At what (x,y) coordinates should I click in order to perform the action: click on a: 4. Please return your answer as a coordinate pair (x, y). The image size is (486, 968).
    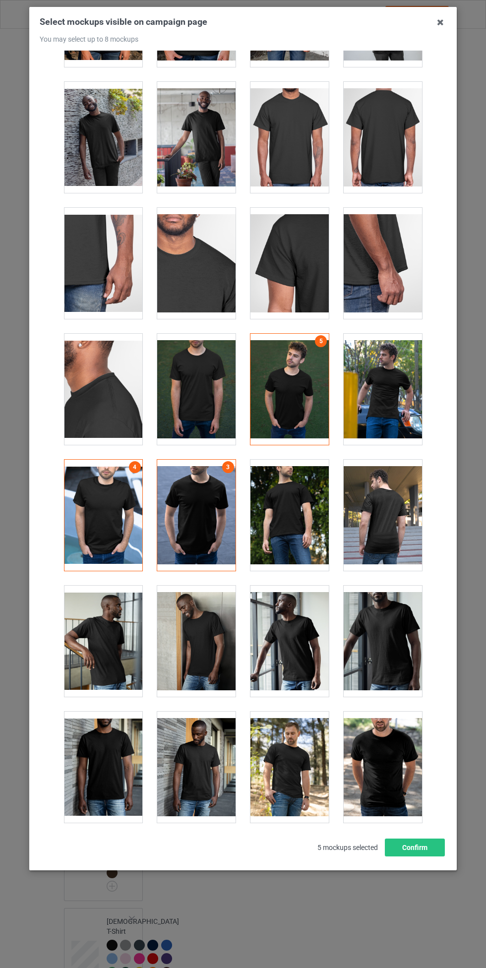
    Looking at the image, I should click on (135, 467).